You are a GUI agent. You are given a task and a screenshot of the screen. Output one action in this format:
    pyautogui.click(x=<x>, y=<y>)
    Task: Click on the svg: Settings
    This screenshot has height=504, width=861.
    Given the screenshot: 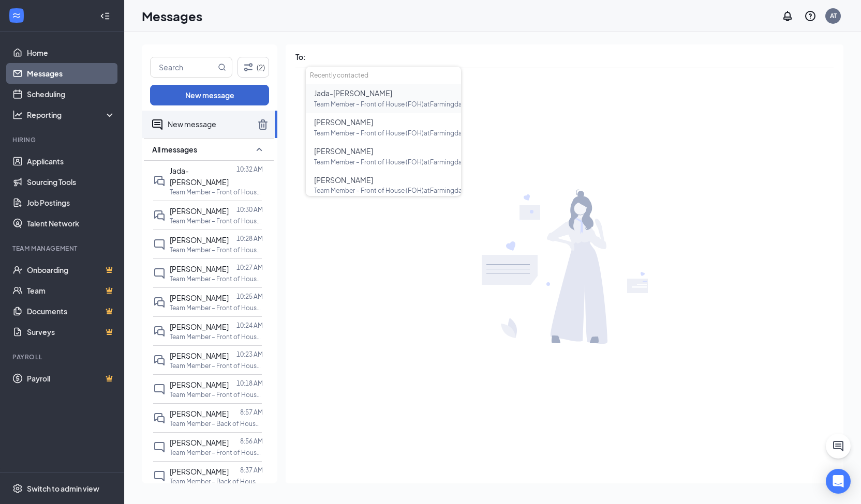 What is the action you would take?
    pyautogui.click(x=17, y=488)
    